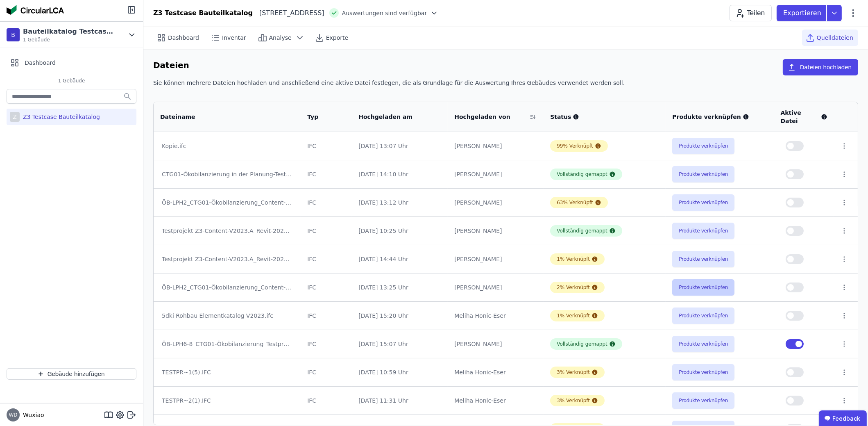  I want to click on span: Analyse, so click(280, 38).